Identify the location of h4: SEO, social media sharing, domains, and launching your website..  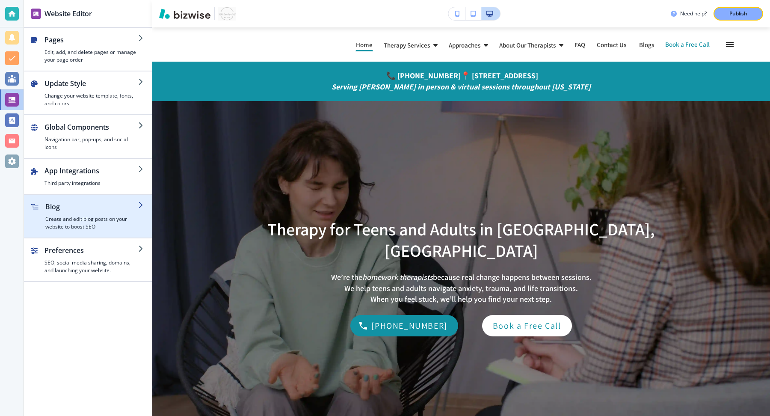
(91, 266).